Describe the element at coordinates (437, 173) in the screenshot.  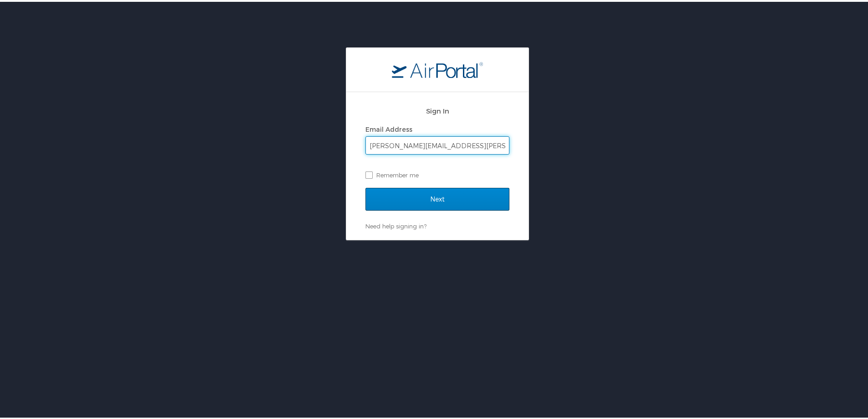
I see `label: Remember me` at that location.